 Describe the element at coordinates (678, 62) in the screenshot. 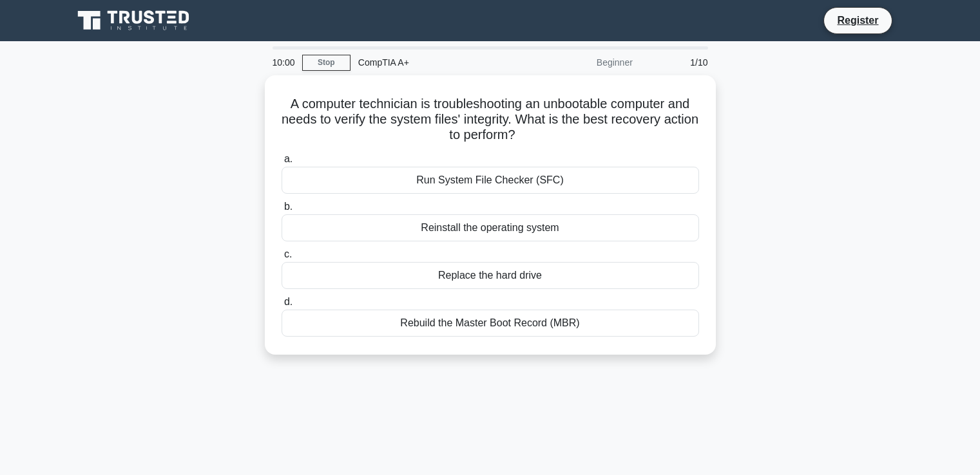

I see `div: 1/10` at that location.